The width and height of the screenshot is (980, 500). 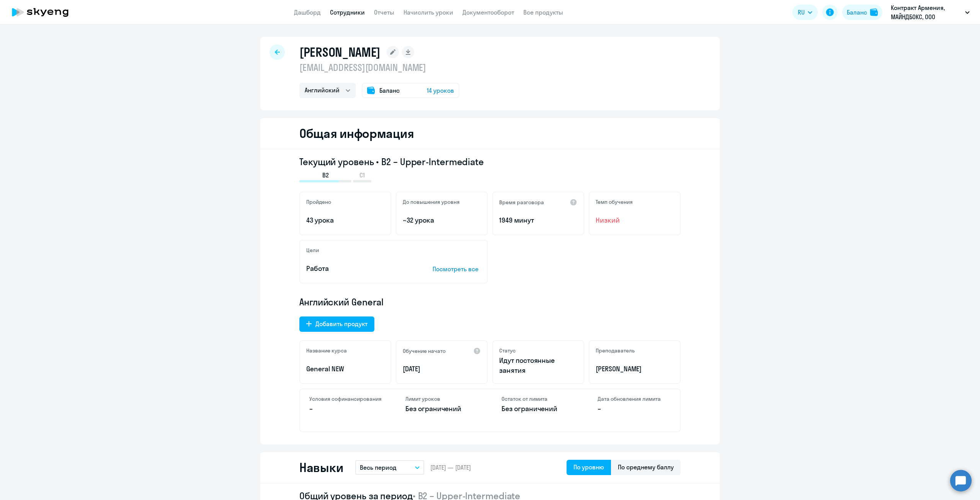 What do you see at coordinates (635, 220) in the screenshot?
I see `span: Низкий` at bounding box center [635, 220].